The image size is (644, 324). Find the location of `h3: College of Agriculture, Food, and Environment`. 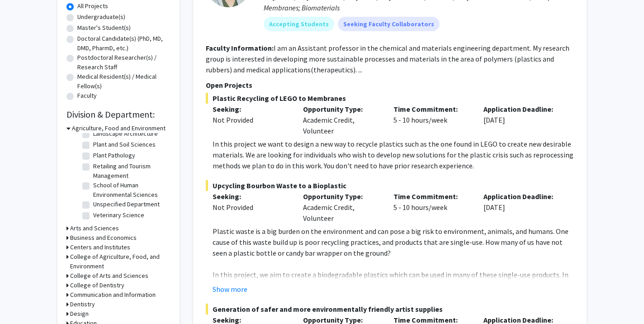

h3: College of Agriculture, Food, and Environment is located at coordinates (121, 261).